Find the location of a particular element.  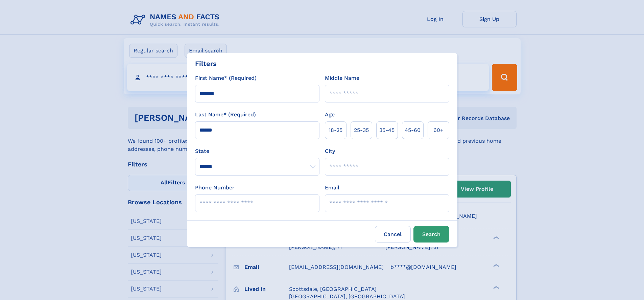

span: 18‑25 is located at coordinates (335, 130).